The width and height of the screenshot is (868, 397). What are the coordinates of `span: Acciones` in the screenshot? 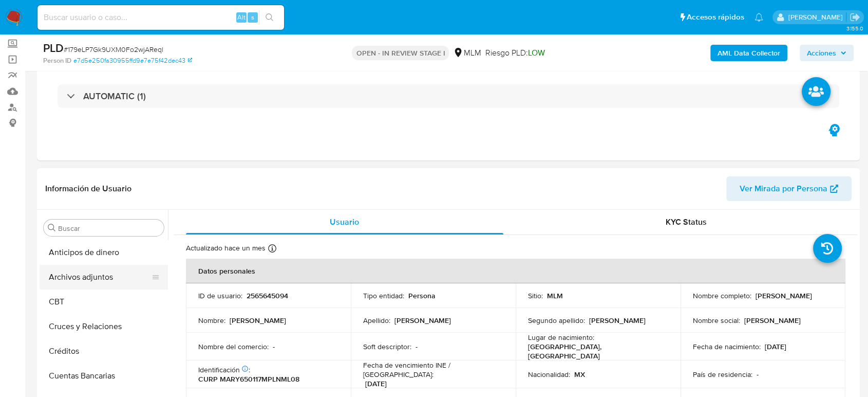 It's located at (822, 53).